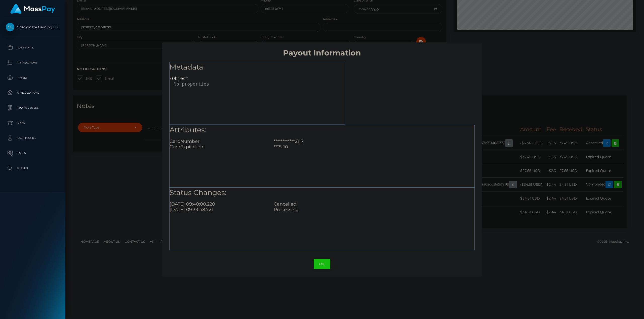 Image resolution: width=644 pixels, height=319 pixels. Describe the element at coordinates (218, 142) in the screenshot. I see `div: CardNumber:` at that location.